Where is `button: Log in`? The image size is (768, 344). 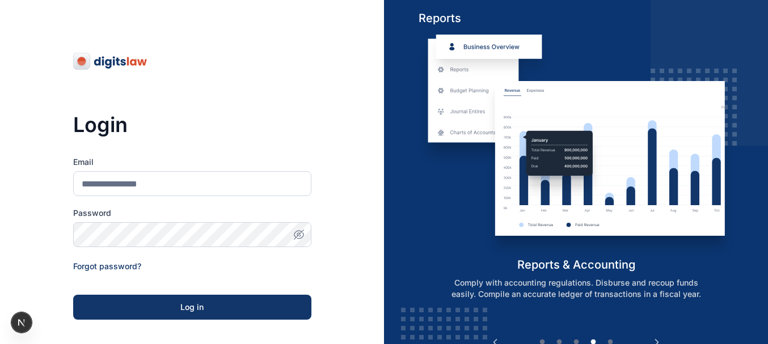
button: Log in is located at coordinates (192, 307).